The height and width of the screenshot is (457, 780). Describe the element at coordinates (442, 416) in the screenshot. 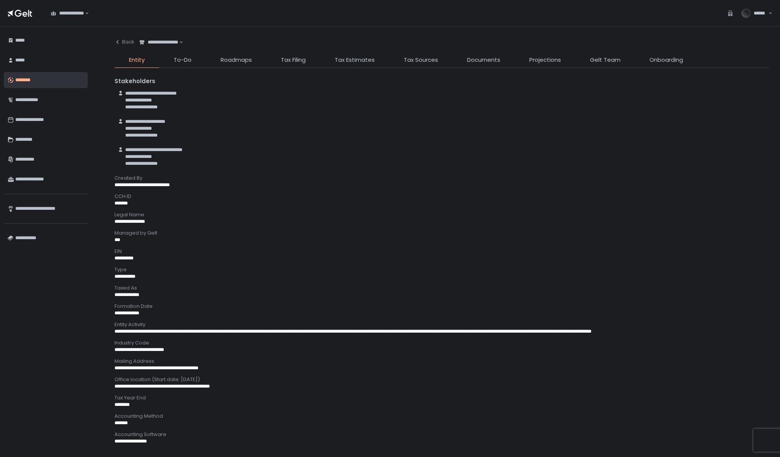

I see `div: Accounting Method` at that location.